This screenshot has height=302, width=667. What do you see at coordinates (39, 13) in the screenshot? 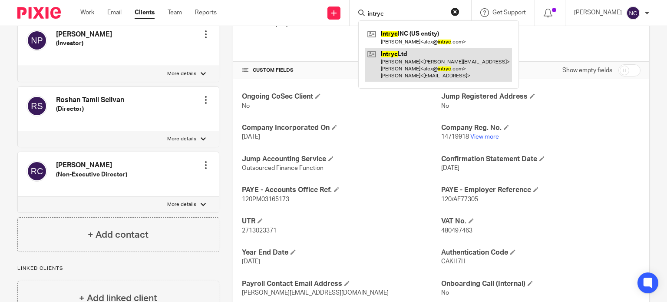
I see `img: Pixie` at bounding box center [39, 13].